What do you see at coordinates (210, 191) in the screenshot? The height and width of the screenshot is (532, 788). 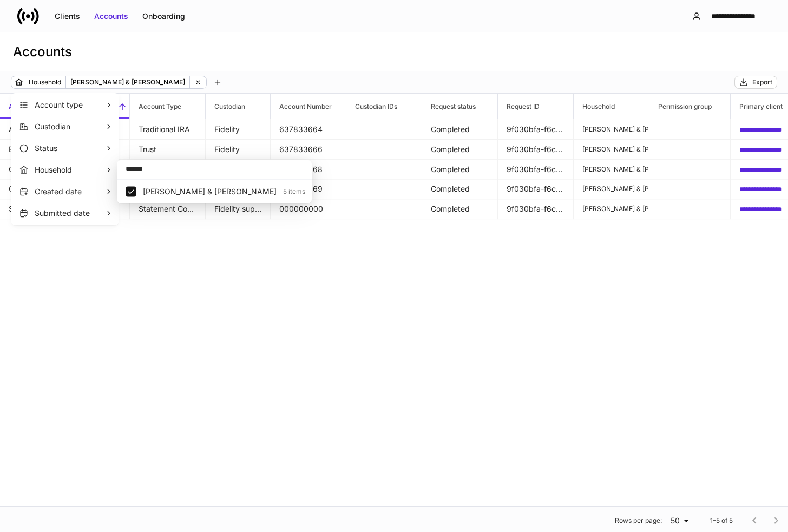 I see `p: Ronning, Madalynn & James` at bounding box center [210, 191].